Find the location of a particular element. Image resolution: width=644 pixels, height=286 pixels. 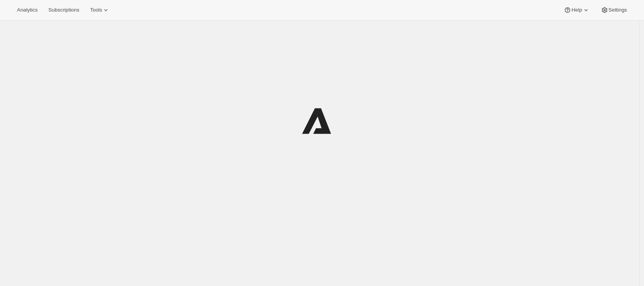

span: Settings is located at coordinates (618, 10).